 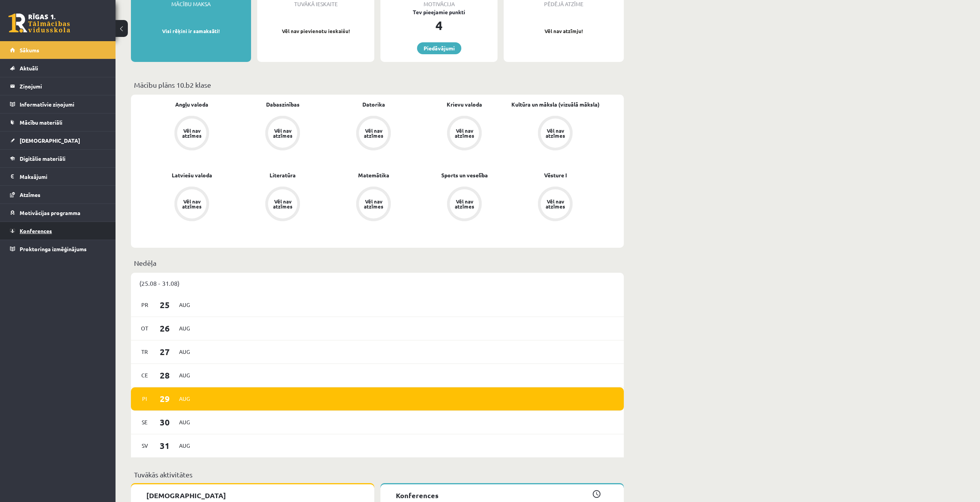 I want to click on span: Ot, so click(x=144, y=328).